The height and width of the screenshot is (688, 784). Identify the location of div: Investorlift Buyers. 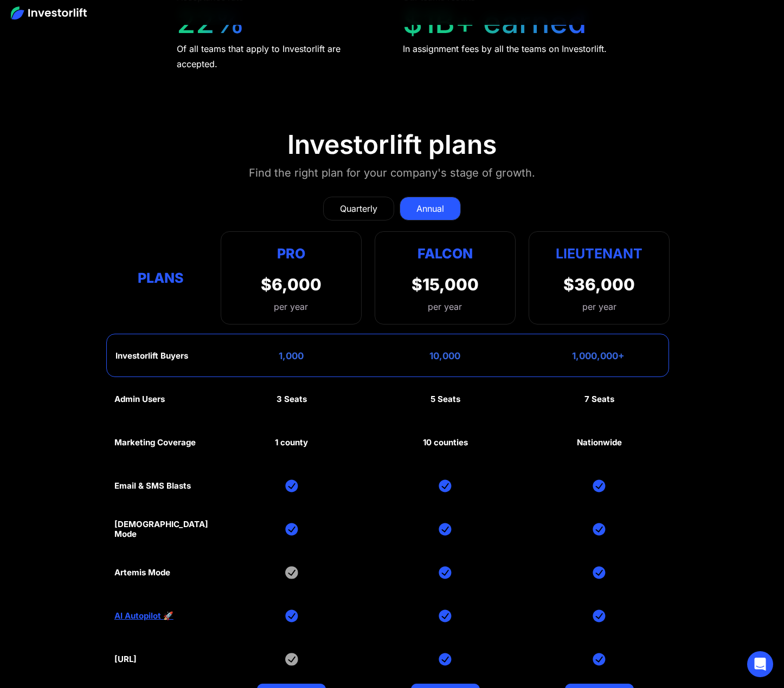
(152, 356).